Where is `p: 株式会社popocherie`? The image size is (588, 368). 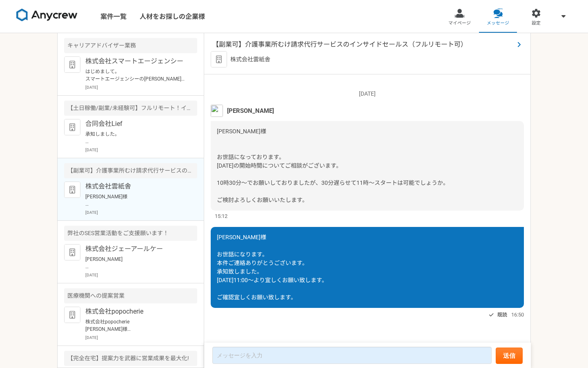 p: 株式会社popocherie is located at coordinates (136, 312).